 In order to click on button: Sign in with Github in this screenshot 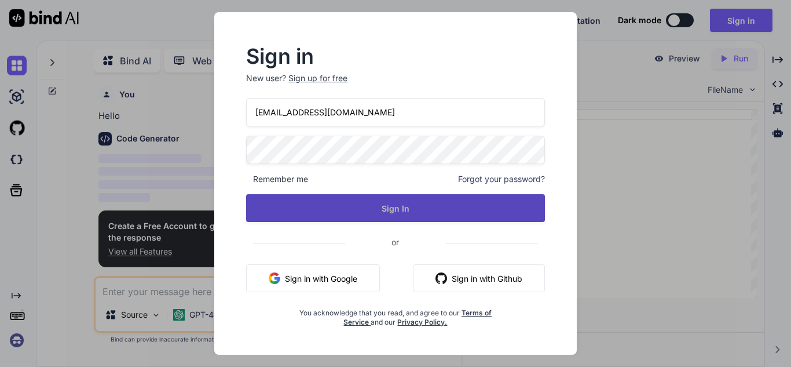, I will do `click(479, 278)`.